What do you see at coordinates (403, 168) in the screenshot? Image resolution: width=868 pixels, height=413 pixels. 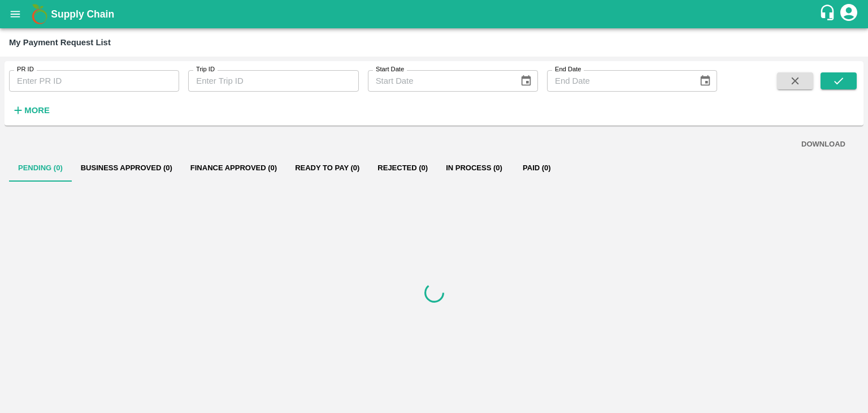 I see `button: Rejected (0)` at bounding box center [403, 168].